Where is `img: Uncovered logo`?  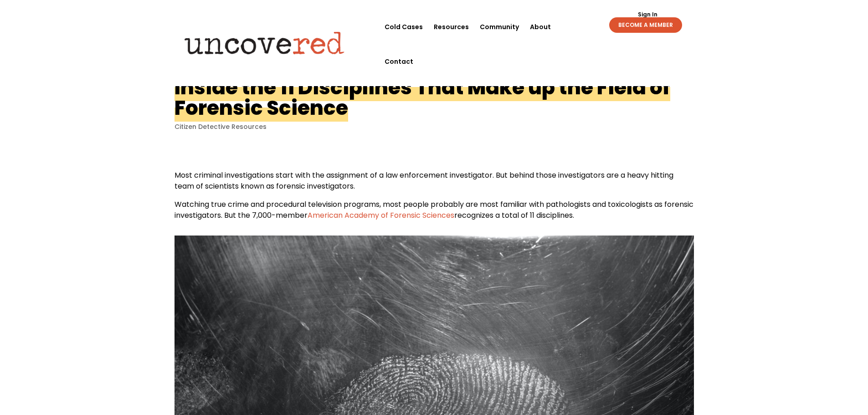
img: Uncovered logo is located at coordinates (264, 43).